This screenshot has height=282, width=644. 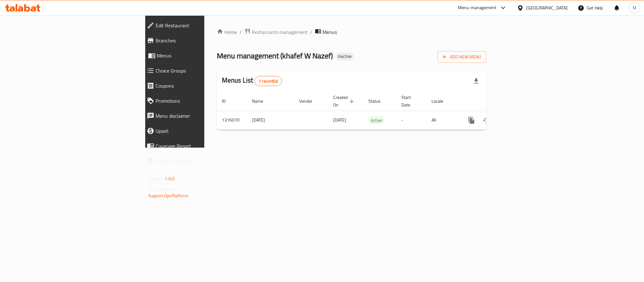 I want to click on button: more, so click(x=471, y=120).